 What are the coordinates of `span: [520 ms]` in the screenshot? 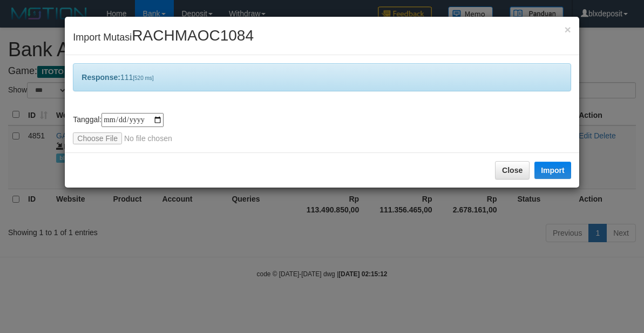 It's located at (143, 78).